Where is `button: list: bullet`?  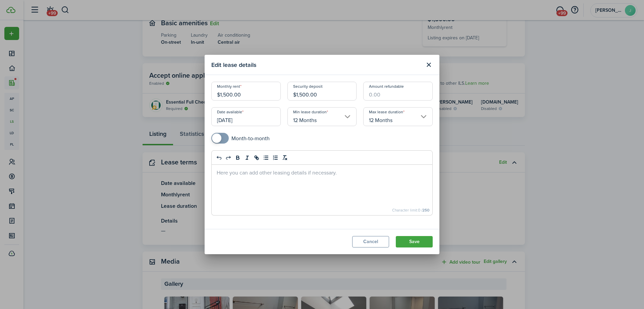 button: list: bullet is located at coordinates (266, 158).